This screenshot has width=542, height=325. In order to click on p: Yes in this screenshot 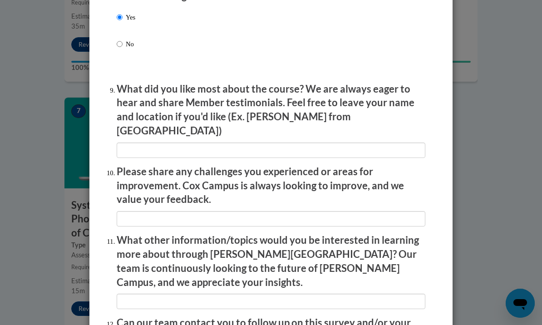, I will do `click(130, 17)`.